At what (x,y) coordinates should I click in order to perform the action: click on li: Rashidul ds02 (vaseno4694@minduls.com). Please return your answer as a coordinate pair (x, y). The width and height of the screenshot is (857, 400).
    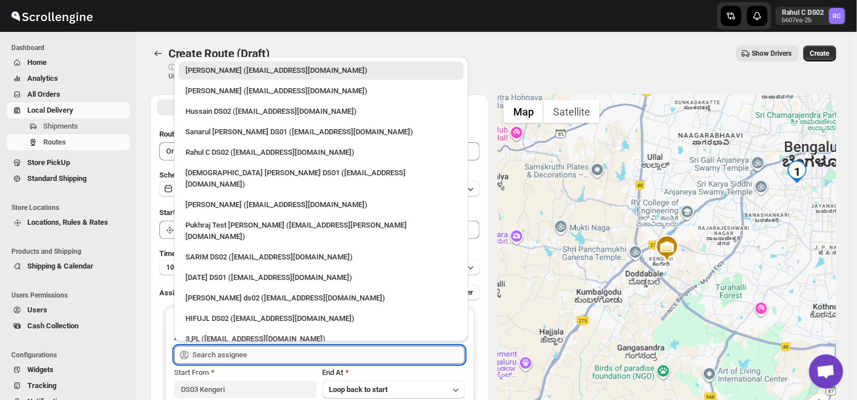
    Looking at the image, I should click on (321, 297).